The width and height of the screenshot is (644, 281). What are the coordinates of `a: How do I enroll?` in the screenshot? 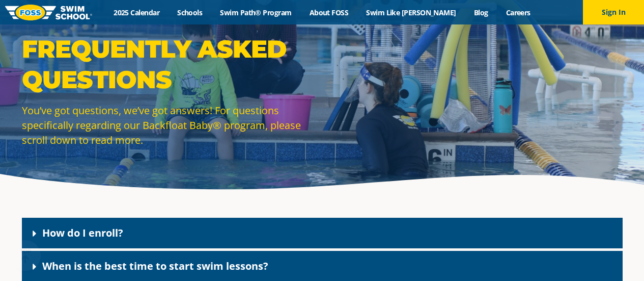 It's located at (82, 232).